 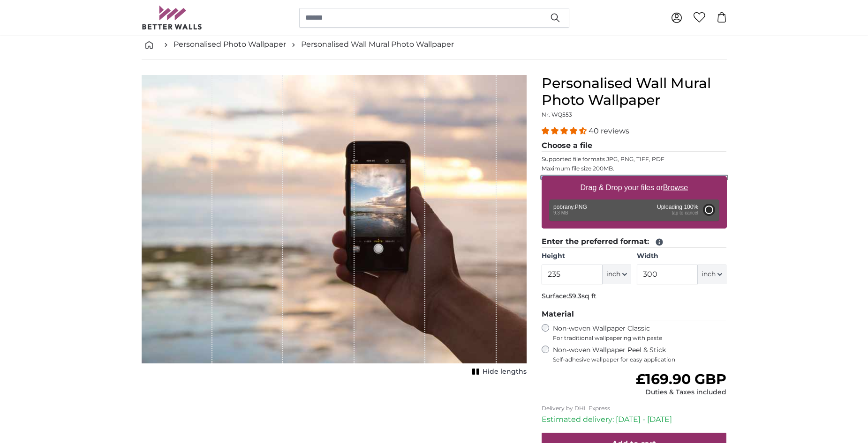 I want to click on label: Non-woven Wallpaper Peel & Stick, so click(x=640, y=355).